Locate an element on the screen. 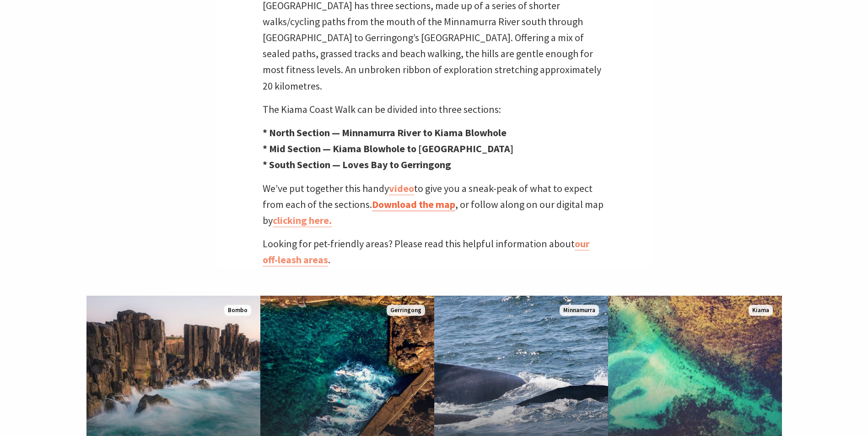  a: video is located at coordinates (401, 188).